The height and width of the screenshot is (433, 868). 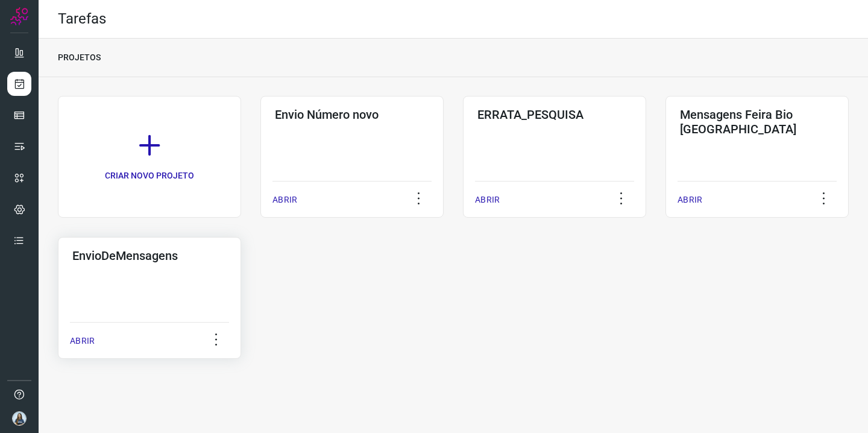 I want to click on p: PROJETOS, so click(x=79, y=58).